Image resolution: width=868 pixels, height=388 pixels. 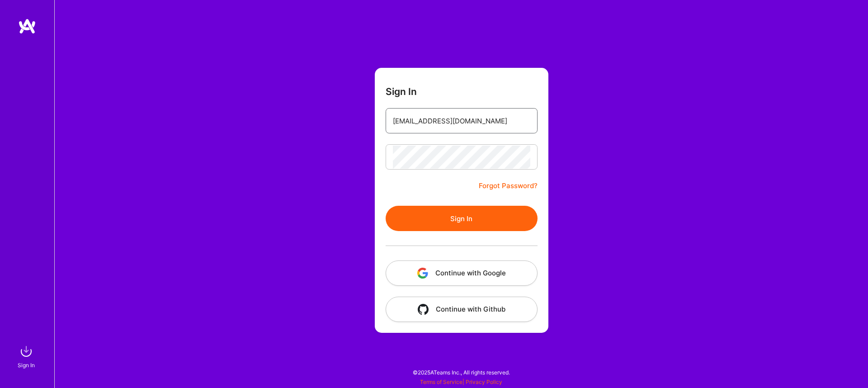 What do you see at coordinates (441, 382) in the screenshot?
I see `a: Terms of Service` at bounding box center [441, 382].